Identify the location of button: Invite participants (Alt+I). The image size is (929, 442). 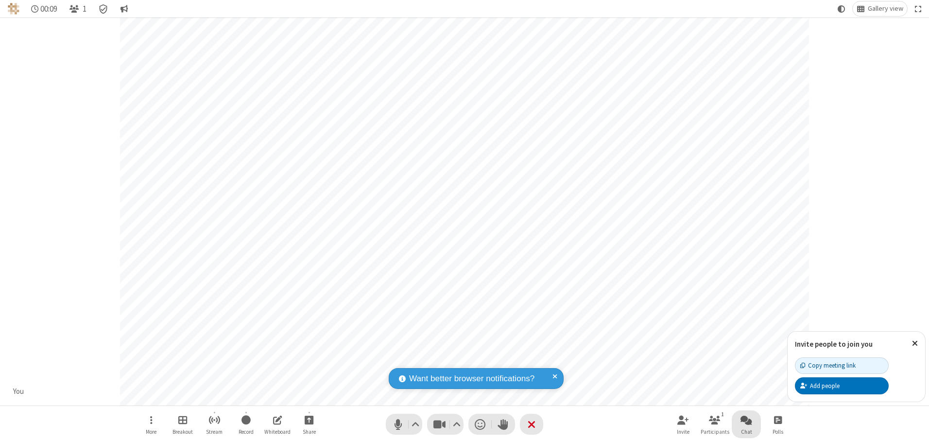
(683, 424).